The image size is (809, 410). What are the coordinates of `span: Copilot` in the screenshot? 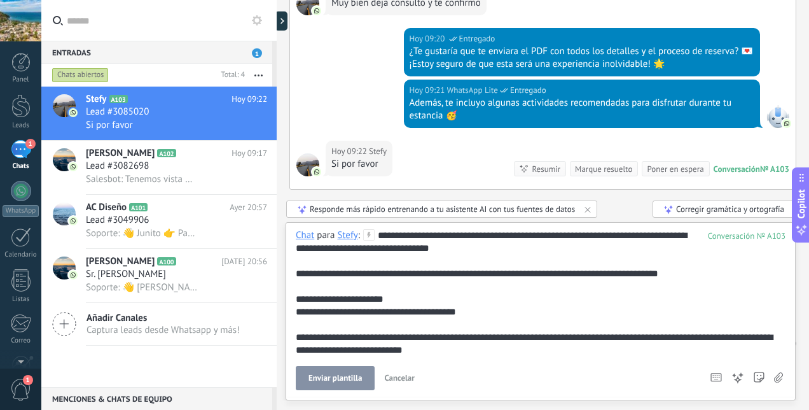 It's located at (802, 204).